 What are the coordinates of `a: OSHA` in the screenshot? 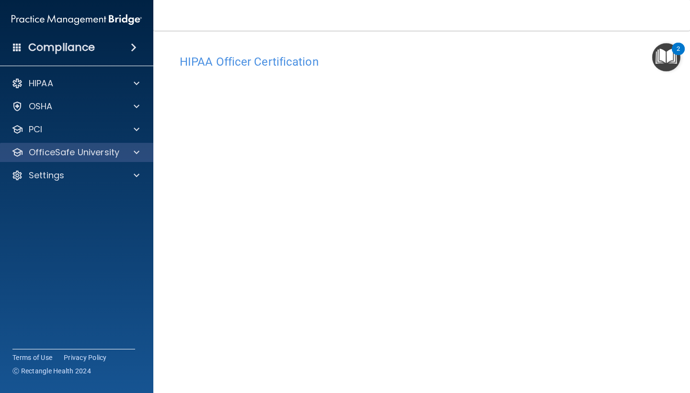 It's located at (75, 106).